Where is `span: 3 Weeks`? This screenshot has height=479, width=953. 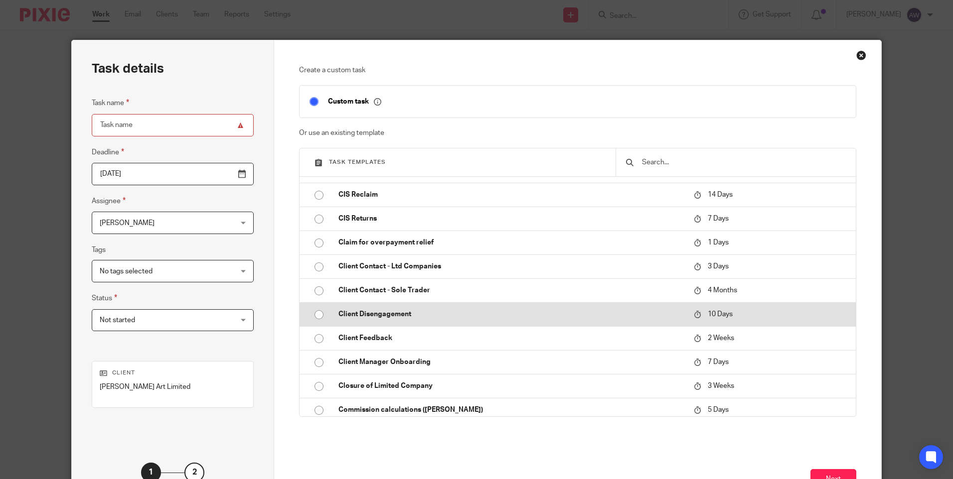 span: 3 Weeks is located at coordinates (720, 386).